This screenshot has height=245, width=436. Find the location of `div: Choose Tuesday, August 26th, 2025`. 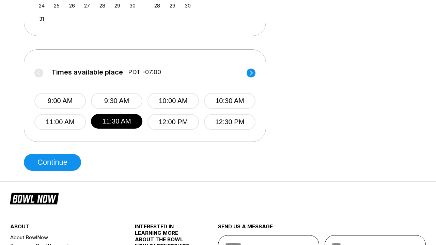

div: Choose Tuesday, August 26th, 2025 is located at coordinates (72, 5).